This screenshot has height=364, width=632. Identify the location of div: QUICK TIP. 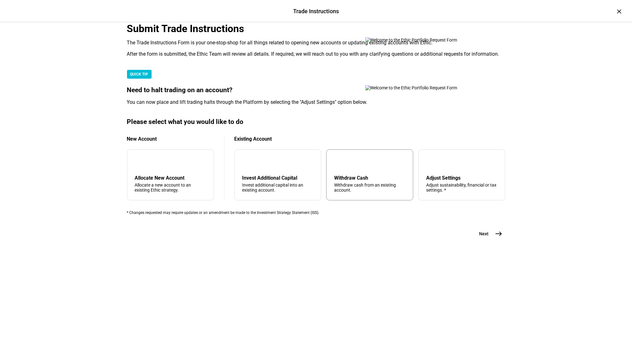
(139, 74).